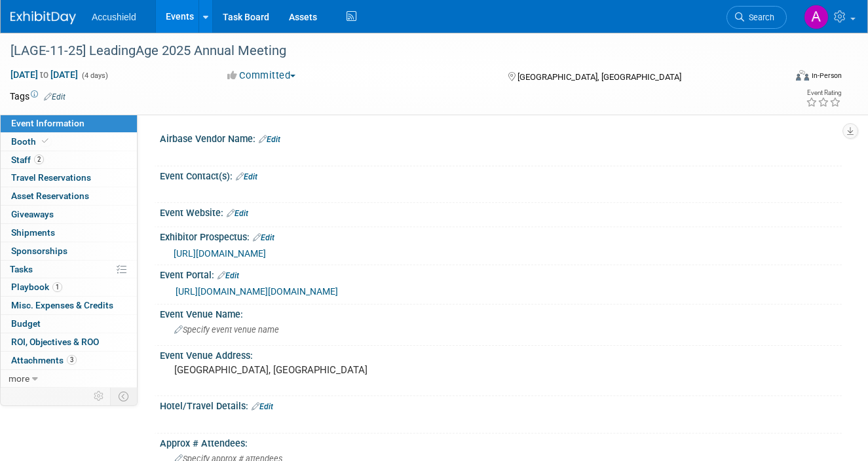 The width and height of the screenshot is (868, 461). I want to click on a: ROI, Objectives & ROO, so click(69, 342).